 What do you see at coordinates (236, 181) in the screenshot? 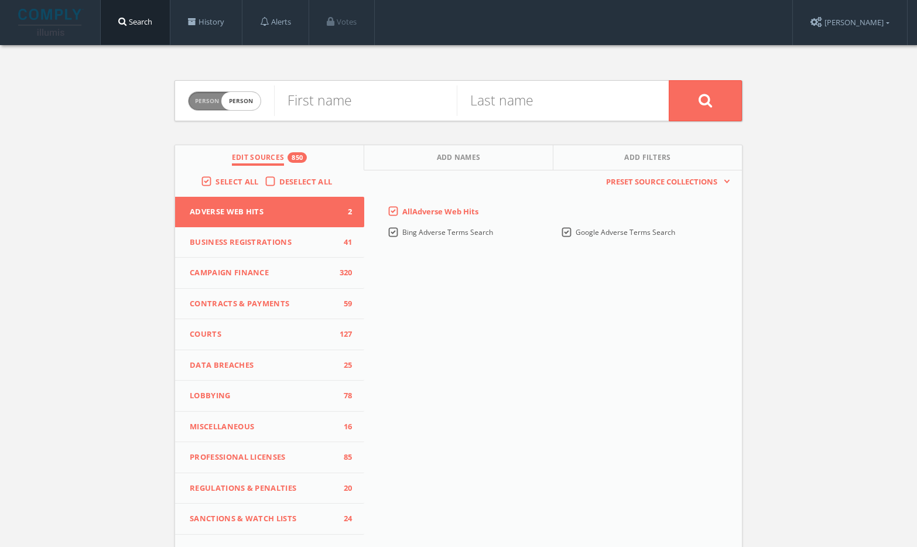
I see `span: Select All` at bounding box center [236, 181].